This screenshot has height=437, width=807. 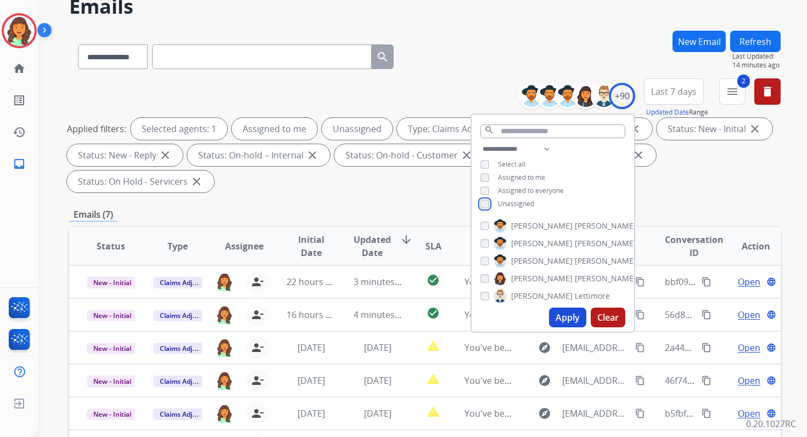 I want to click on span: Range, so click(x=677, y=112).